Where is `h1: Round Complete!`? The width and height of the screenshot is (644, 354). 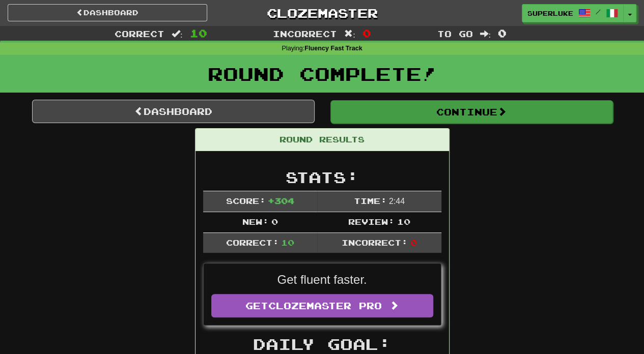 h1: Round Complete! is located at coordinates (322, 74).